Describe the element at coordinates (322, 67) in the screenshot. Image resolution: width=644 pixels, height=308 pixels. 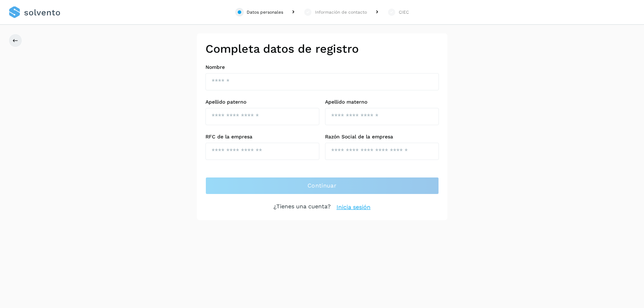
I see `label: Nombre` at that location.